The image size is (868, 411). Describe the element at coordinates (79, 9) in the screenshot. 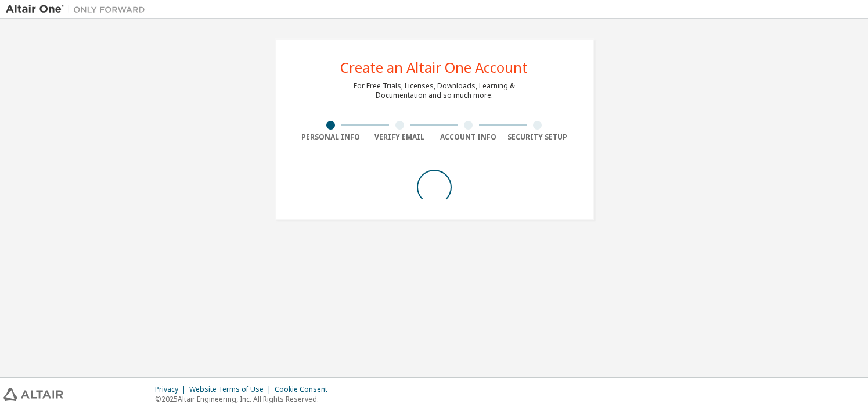

I see `img: Altair One` at that location.